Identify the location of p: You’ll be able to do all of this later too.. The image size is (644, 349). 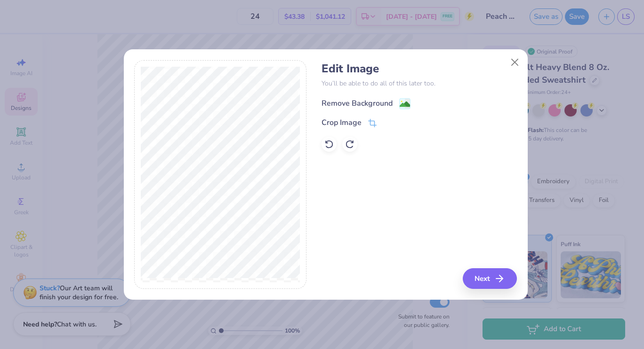
(419, 83).